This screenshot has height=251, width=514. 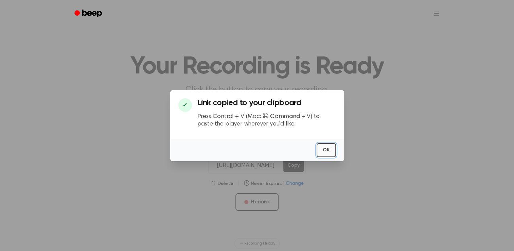 I want to click on button: Open menu, so click(x=437, y=14).